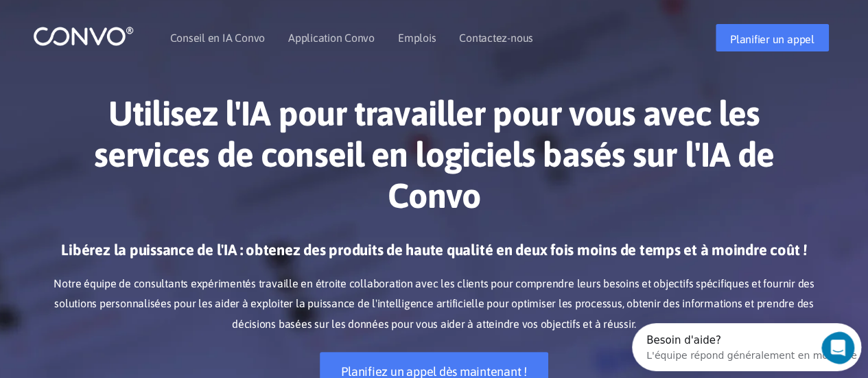 The width and height of the screenshot is (868, 378). I want to click on div: Ouvrir Intercom Messenger, so click(161, 24).